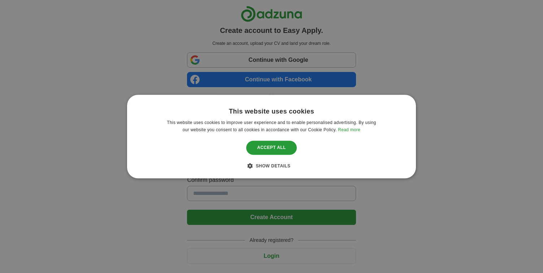 Image resolution: width=543 pixels, height=273 pixels. I want to click on div: This website uses cookies, so click(271, 111).